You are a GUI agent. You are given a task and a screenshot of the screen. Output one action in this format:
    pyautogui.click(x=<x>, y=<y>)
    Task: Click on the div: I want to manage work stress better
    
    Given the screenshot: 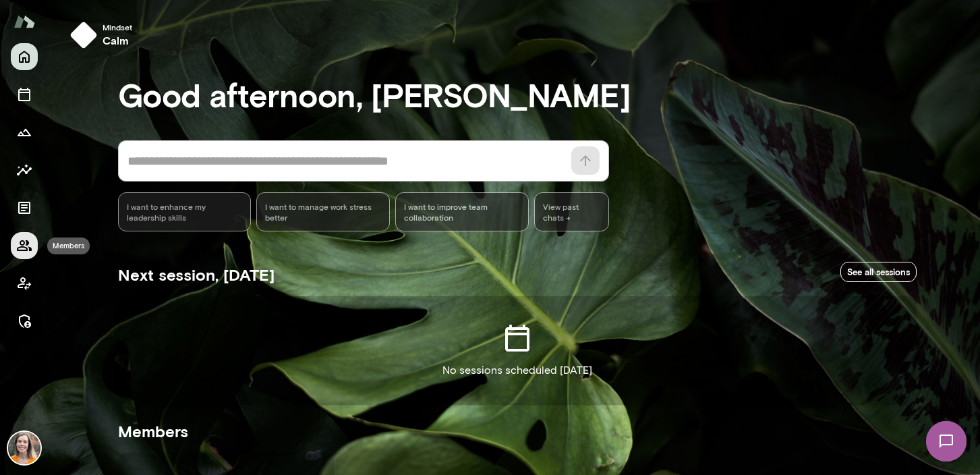 What is the action you would take?
    pyautogui.click(x=323, y=212)
    